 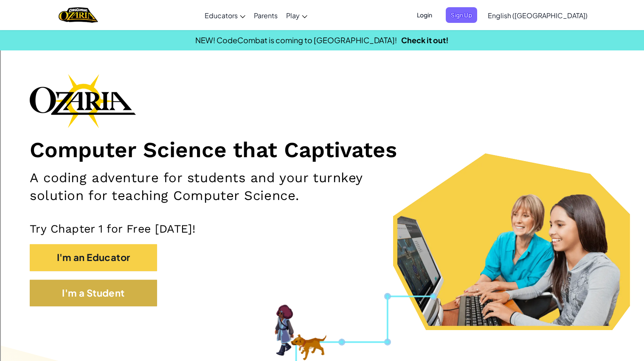 What do you see at coordinates (424, 15) in the screenshot?
I see `button: Login` at bounding box center [424, 15].